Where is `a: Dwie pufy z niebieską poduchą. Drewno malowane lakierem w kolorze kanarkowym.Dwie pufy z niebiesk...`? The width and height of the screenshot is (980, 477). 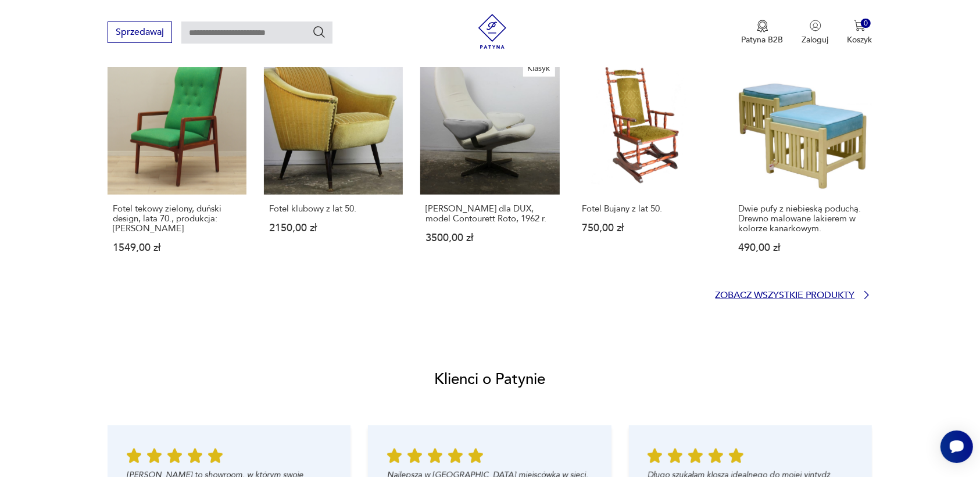
a: Dwie pufy z niebieską poduchą. Drewno malowane lakierem w kolorze kanarkowym.Dwie pufy z niebiesk... is located at coordinates (802, 166).